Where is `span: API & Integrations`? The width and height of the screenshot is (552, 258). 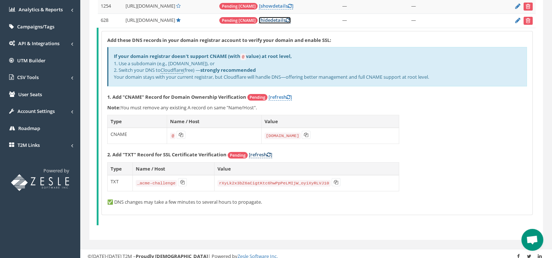 span: API & Integrations is located at coordinates (39, 43).